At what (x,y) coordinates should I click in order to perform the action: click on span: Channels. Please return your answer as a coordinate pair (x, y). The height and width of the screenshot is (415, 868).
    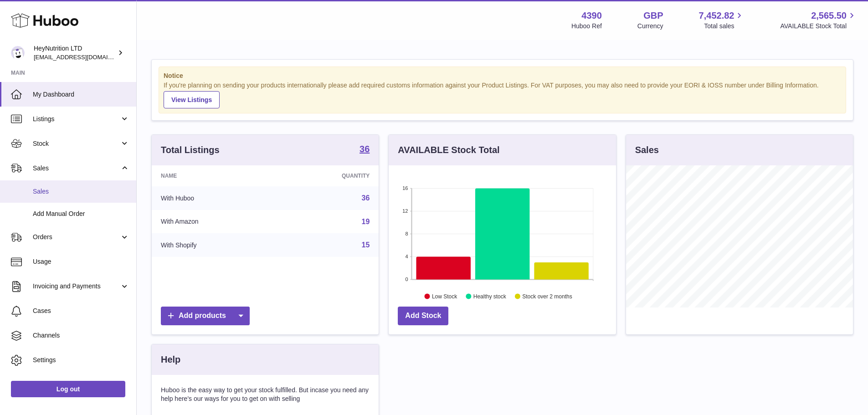
    Looking at the image, I should click on (81, 336).